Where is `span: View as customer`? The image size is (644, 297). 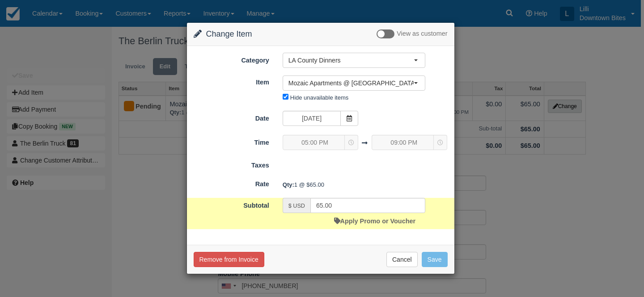
span: View as customer is located at coordinates (422, 34).